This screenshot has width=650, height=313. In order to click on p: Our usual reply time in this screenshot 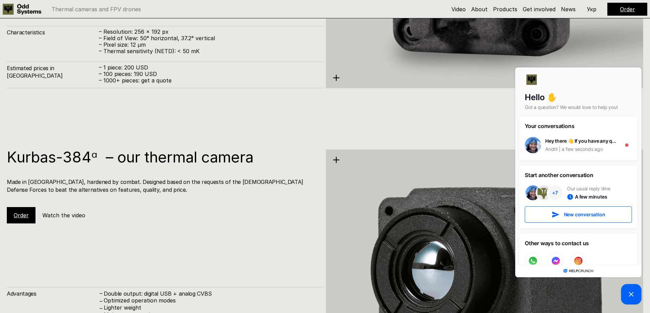, I will do `click(75, 123)`.